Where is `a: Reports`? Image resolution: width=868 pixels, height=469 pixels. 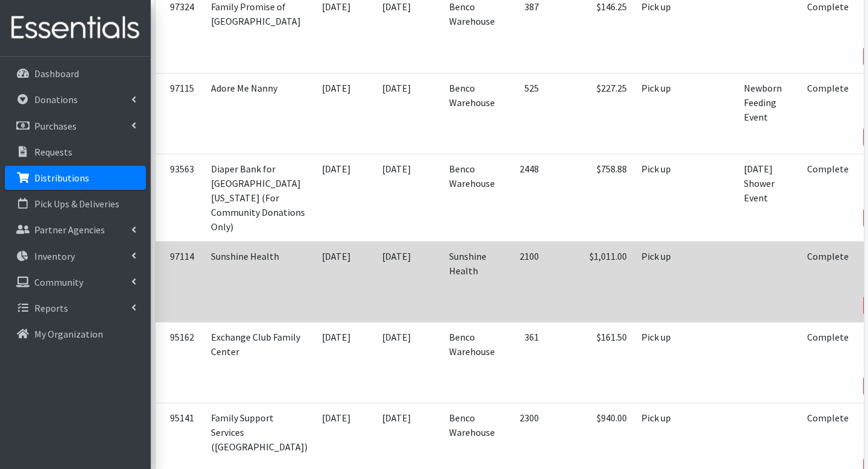 a: Reports is located at coordinates (76, 308).